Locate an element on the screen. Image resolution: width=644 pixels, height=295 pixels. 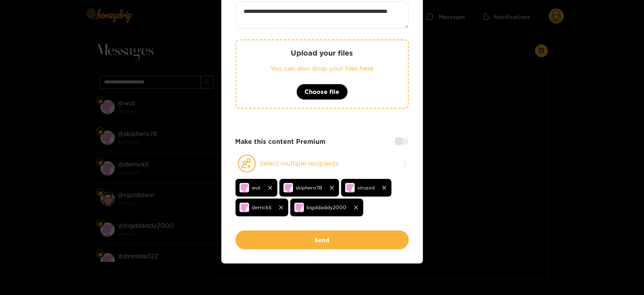
span: virusxd is located at coordinates (366, 188).